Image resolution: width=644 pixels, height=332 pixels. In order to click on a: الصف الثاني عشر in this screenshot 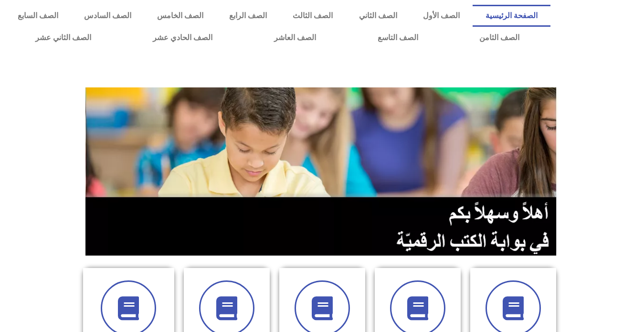, I will do `click(64, 38)`.